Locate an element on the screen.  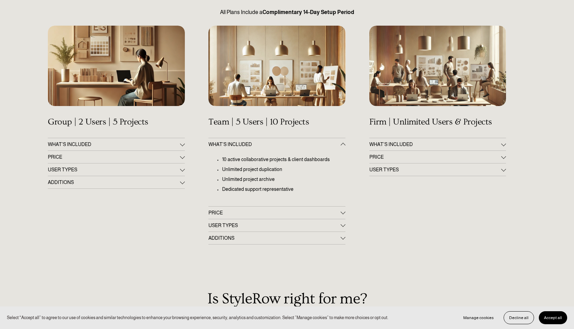
p: 10 active collaborative projects & client dashboards is located at coordinates (284, 160).